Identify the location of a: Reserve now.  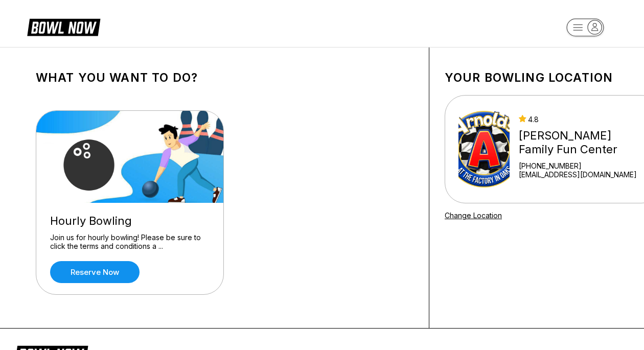
(94, 272).